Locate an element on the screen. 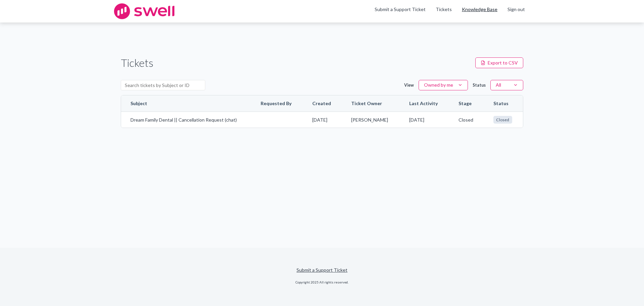 This screenshot has width=644, height=306. th: Status is located at coordinates (504, 103).